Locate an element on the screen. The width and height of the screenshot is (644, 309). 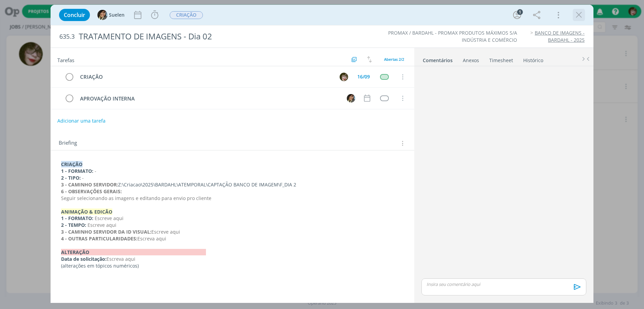
button: Concluir is located at coordinates (74, 15).